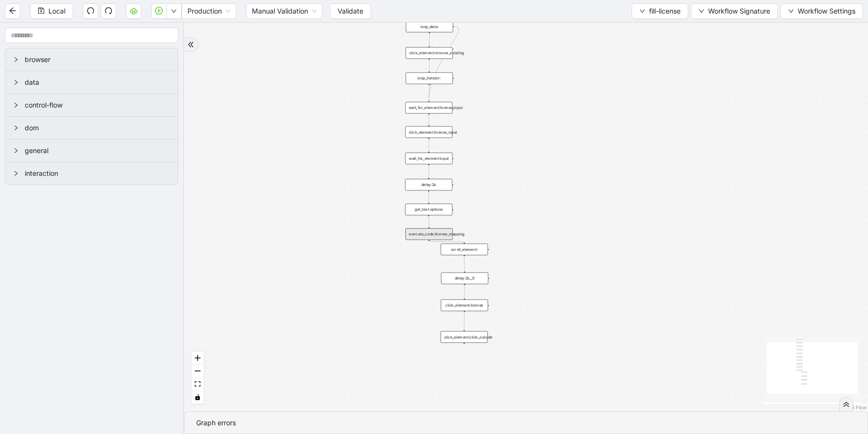 This screenshot has width=868, height=434. Describe the element at coordinates (198, 384) in the screenshot. I see `button: fit view` at that location.